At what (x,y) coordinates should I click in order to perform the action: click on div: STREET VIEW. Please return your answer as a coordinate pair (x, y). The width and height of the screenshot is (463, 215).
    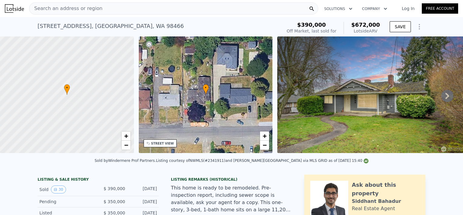
    Looking at the image, I should click on (162, 143).